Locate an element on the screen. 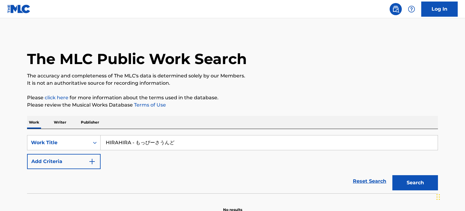 This screenshot has height=211, width=465. button: Search is located at coordinates (415, 183).